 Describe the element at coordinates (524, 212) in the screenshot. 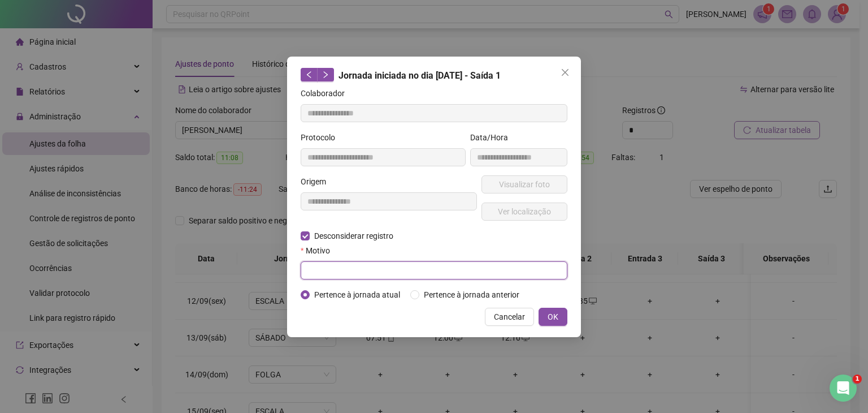

I see `button: Ver localização` at that location.